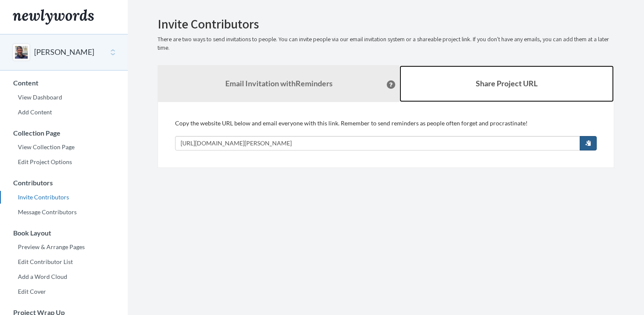  What do you see at coordinates (386, 24) in the screenshot?
I see `h2: Invite Contributors` at bounding box center [386, 24].